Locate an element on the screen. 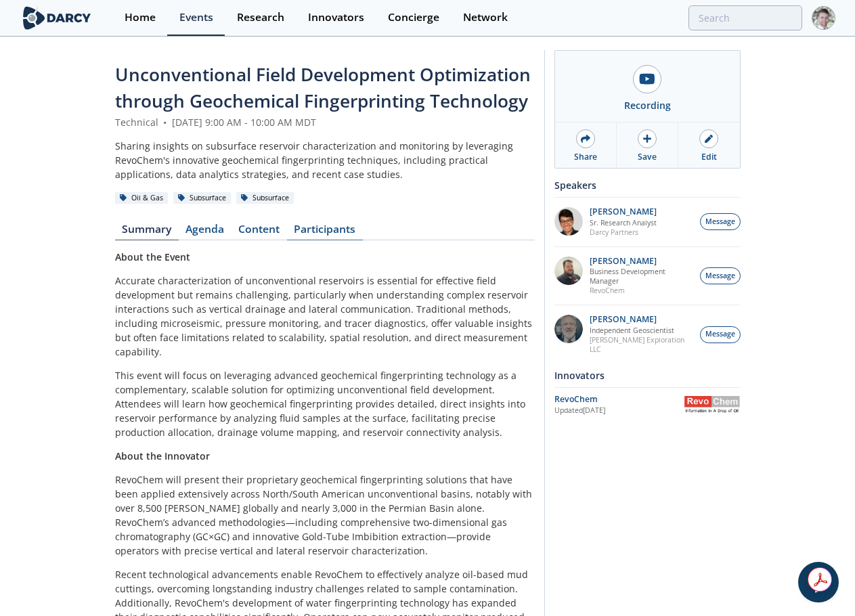 The image size is (855, 616). div: Events is located at coordinates (196, 18).